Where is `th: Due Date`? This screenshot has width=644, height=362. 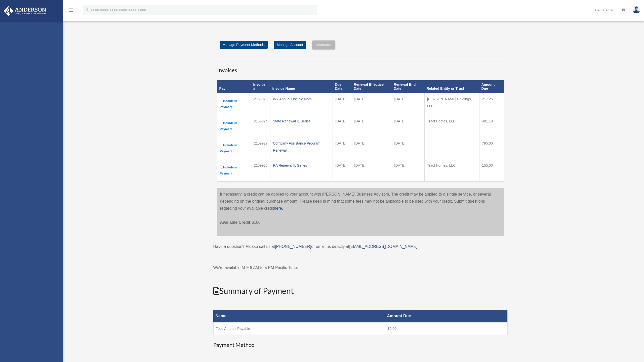
th: Due Date is located at coordinates (342, 86).